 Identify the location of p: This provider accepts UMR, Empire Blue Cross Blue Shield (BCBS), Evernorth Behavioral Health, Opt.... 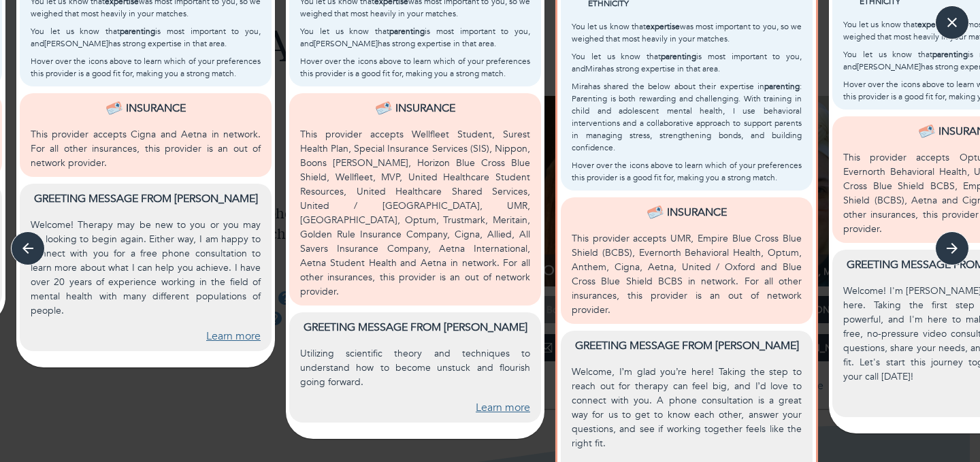
(686, 274).